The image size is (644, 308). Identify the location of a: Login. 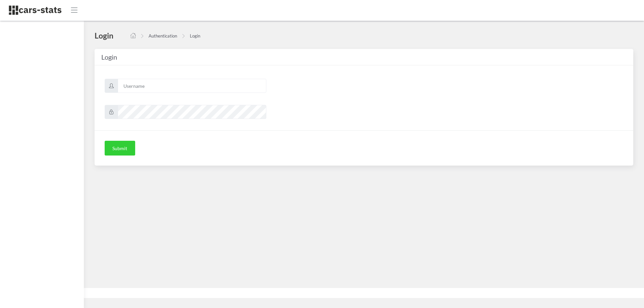
(194, 36).